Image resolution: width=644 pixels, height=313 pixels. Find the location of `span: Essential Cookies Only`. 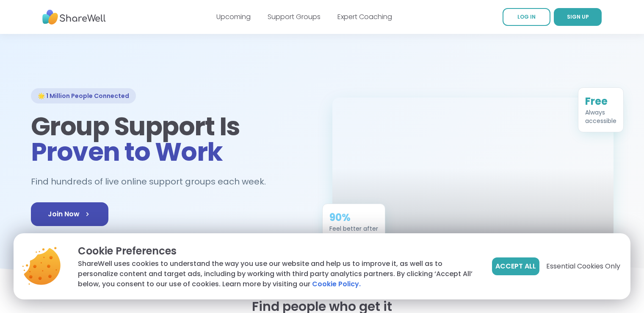

span: Essential Cookies Only is located at coordinates (583, 266).